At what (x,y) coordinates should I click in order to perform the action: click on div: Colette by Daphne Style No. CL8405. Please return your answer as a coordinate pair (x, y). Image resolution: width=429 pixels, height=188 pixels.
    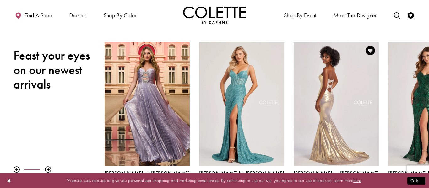
    Looking at the image, I should click on (242, 177).